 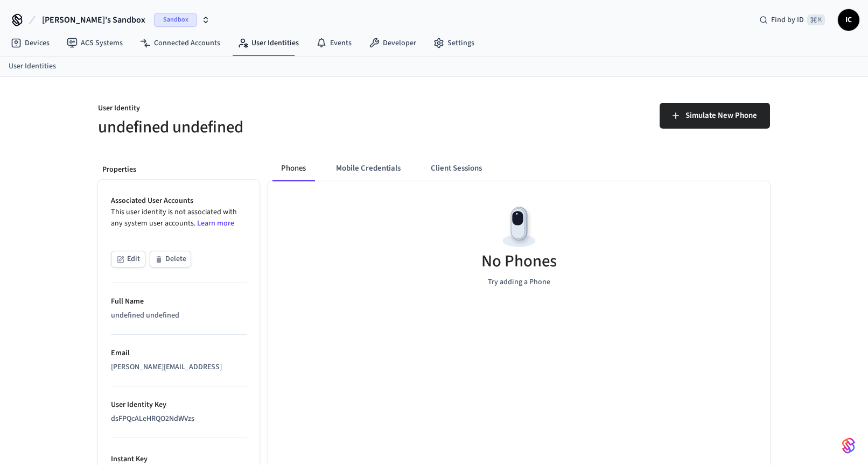 I want to click on p: User Identity Key, so click(x=179, y=405).